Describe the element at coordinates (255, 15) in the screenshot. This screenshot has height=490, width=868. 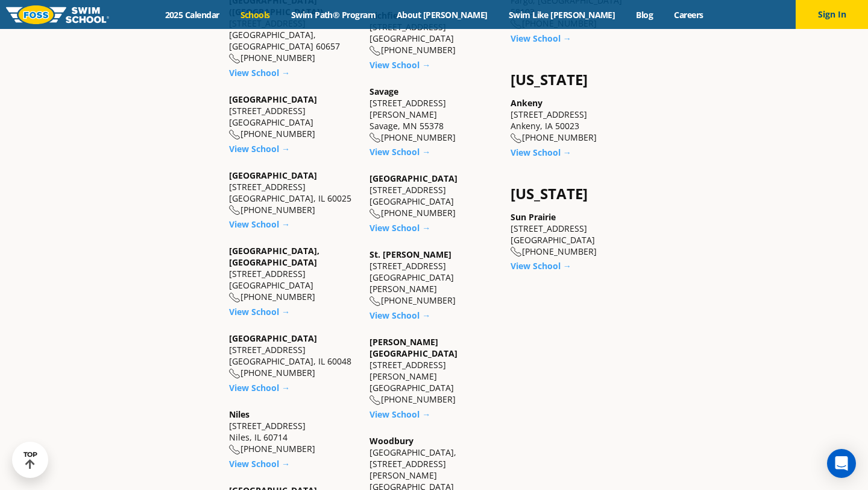
I see `a: Schools` at that location.